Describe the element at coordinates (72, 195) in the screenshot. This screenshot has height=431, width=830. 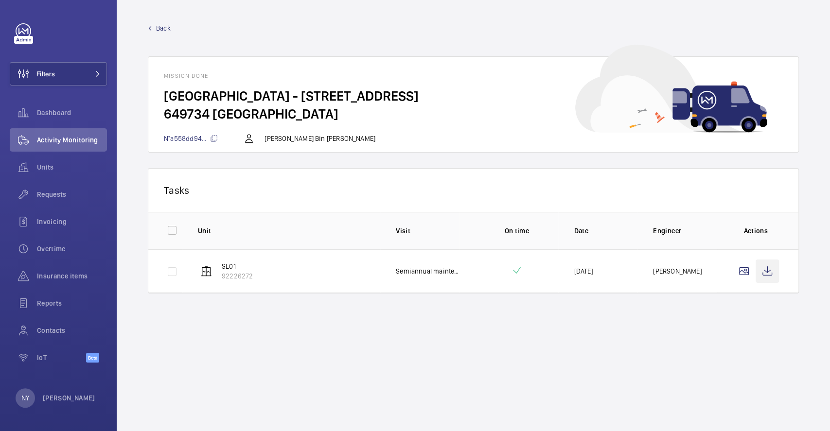
I see `span: Requests` at that location.